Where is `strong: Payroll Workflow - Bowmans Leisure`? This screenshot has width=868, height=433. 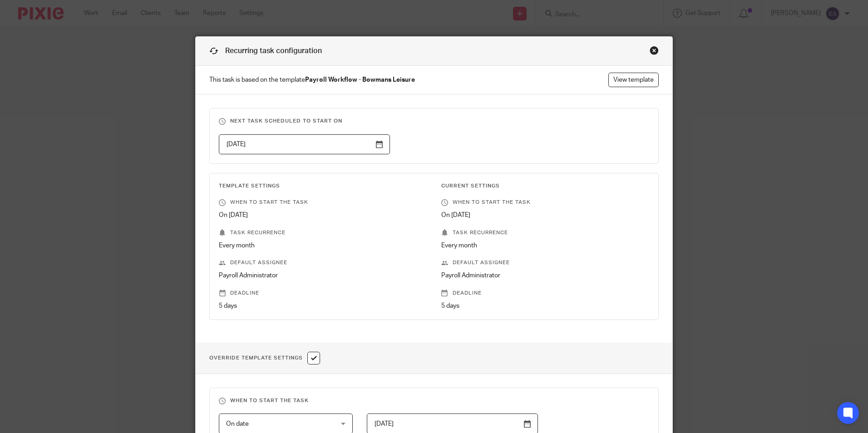 strong: Payroll Workflow - Bowmans Leisure is located at coordinates (360, 80).